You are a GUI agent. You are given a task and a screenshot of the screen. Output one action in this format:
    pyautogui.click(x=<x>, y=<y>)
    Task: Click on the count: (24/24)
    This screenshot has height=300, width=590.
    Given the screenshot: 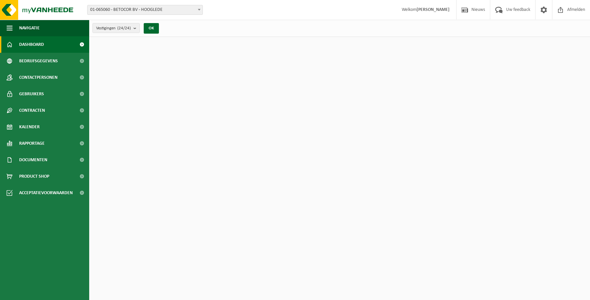 What is the action you would take?
    pyautogui.click(x=124, y=28)
    